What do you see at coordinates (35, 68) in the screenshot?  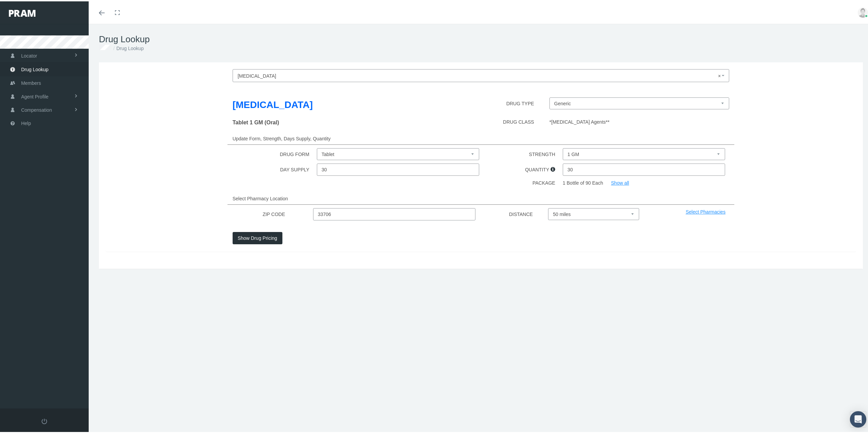 I see `span: Drug Lookup` at bounding box center [35, 68].